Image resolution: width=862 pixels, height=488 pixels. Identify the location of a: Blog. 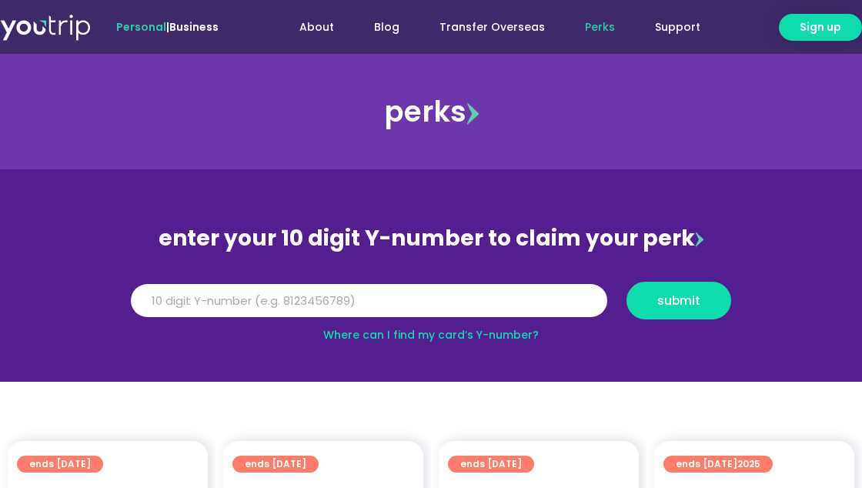
(386, 27).